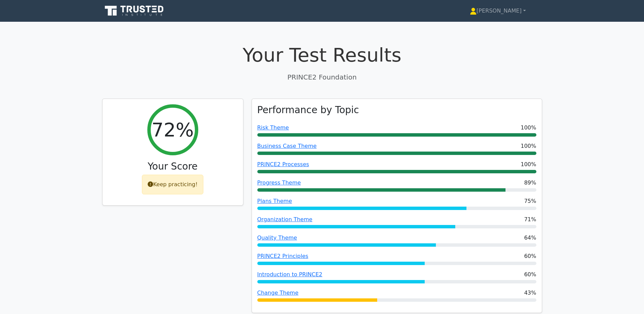 The width and height of the screenshot is (644, 314). Describe the element at coordinates (277, 237) in the screenshot. I see `a: Quality Theme` at that location.